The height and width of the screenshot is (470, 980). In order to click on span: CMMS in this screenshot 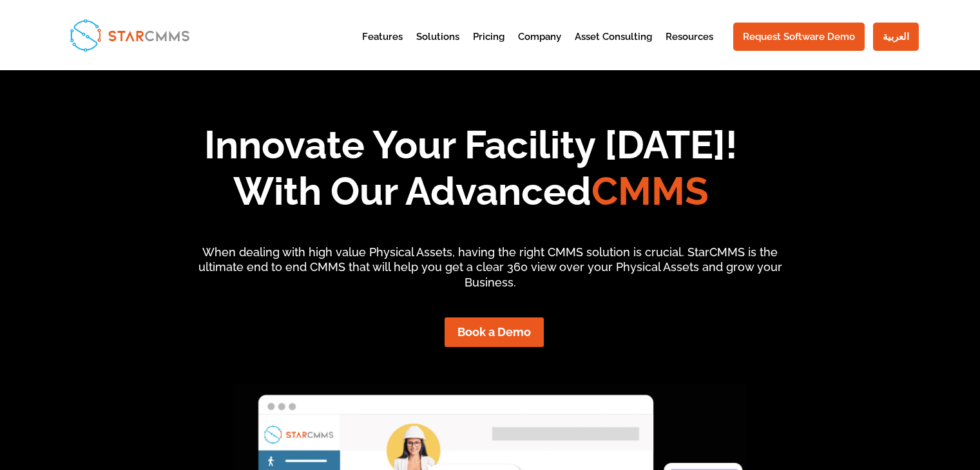, I will do `click(650, 191)`.